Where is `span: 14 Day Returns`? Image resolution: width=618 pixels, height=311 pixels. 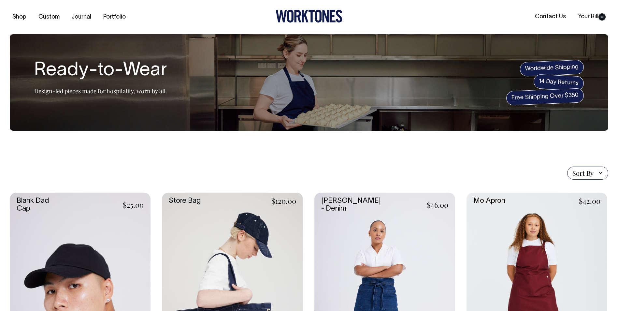
span: 14 Day Returns is located at coordinates (559, 82).